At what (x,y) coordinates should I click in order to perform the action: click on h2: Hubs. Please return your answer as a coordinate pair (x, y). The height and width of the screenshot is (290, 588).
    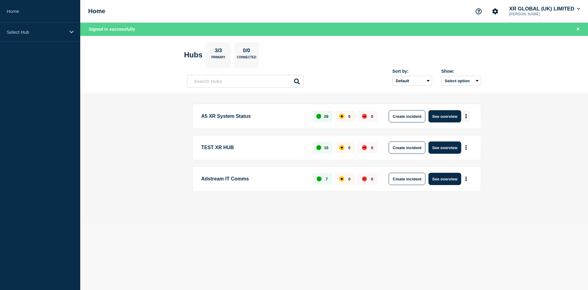
    Looking at the image, I should click on (193, 55).